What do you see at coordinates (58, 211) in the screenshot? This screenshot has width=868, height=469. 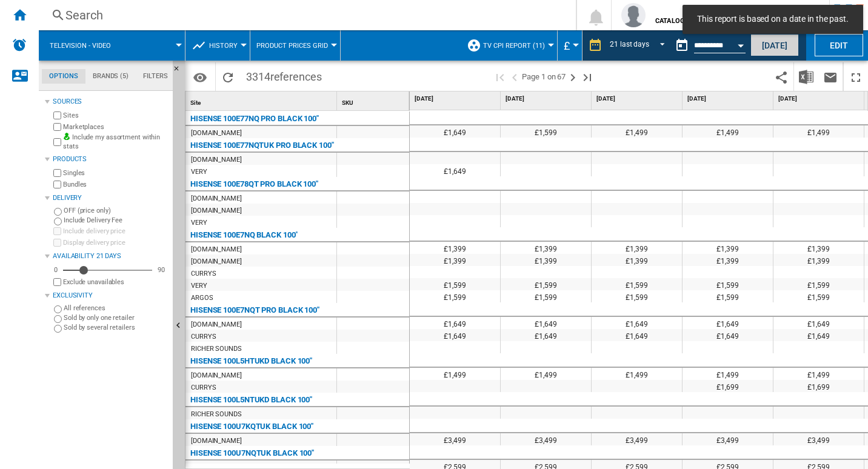 I see `input: OFF (price only)` at bounding box center [58, 211].